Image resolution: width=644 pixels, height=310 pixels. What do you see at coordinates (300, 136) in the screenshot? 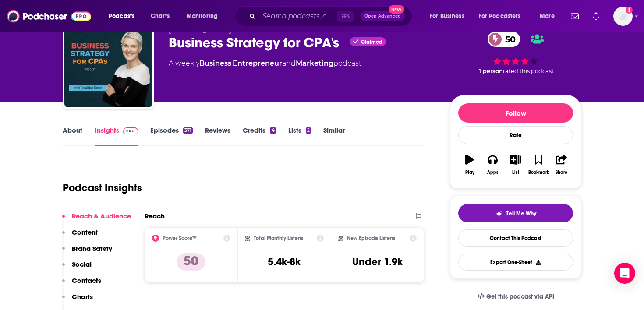
I see `a: Lists2` at bounding box center [300, 136].